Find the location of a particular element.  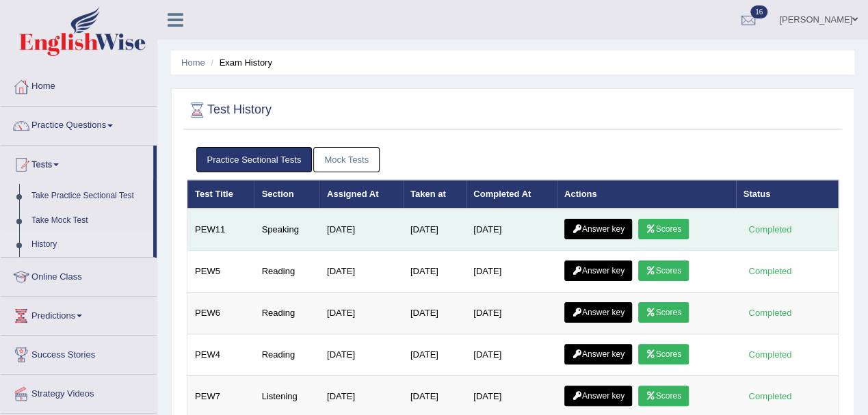

a: Practice Questions is located at coordinates (79, 124).